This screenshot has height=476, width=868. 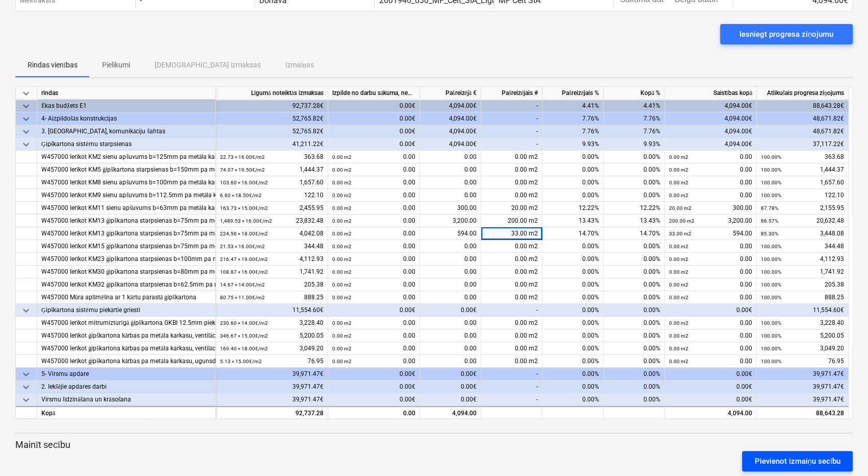 I want to click on div: 344.48, so click(x=272, y=246).